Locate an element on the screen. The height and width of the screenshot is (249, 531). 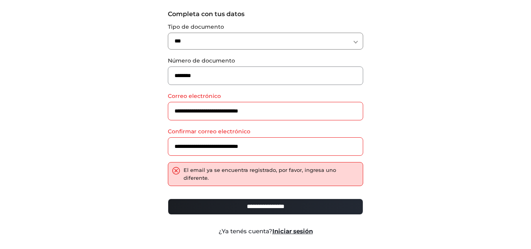
a: Iniciar sesión is located at coordinates (292, 231).